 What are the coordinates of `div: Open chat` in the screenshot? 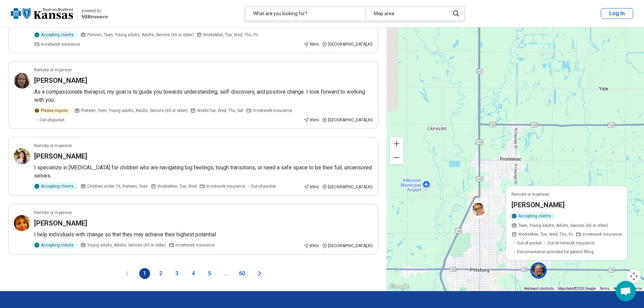 It's located at (626, 291).